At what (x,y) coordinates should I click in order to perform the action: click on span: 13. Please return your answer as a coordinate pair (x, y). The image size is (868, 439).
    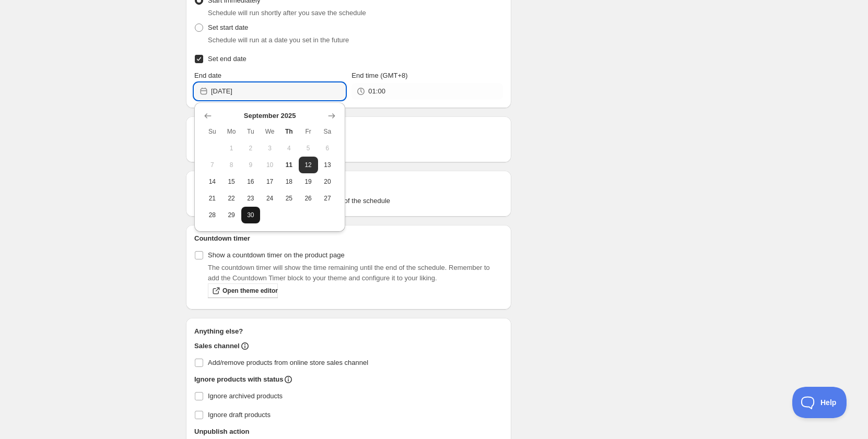
    Looking at the image, I should click on (327, 165).